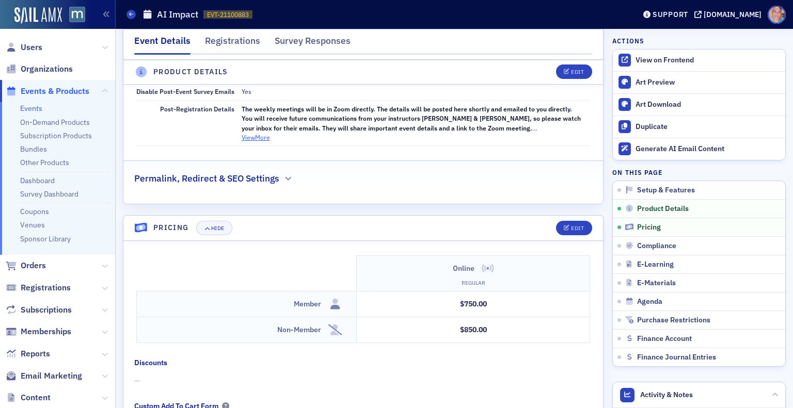 This screenshot has width=793, height=408. What do you see at coordinates (649, 302) in the screenshot?
I see `span: Agenda` at bounding box center [649, 302].